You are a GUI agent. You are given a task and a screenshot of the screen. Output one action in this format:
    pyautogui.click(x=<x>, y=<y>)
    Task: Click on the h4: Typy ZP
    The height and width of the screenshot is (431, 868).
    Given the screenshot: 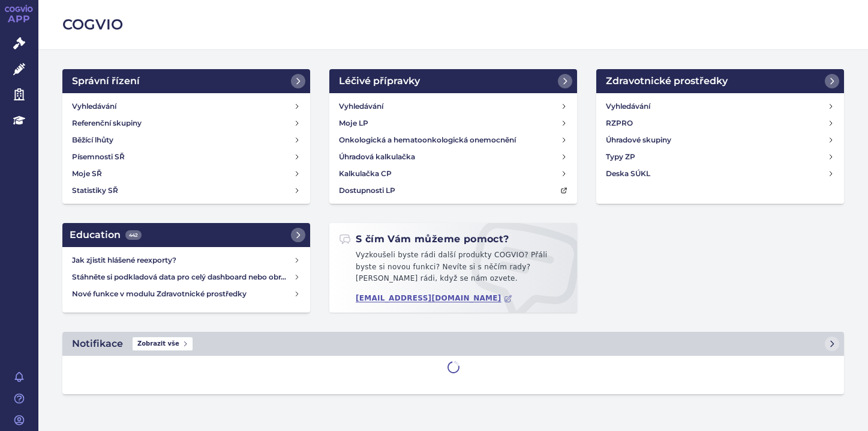 What is the action you would take?
    pyautogui.click(x=621, y=157)
    